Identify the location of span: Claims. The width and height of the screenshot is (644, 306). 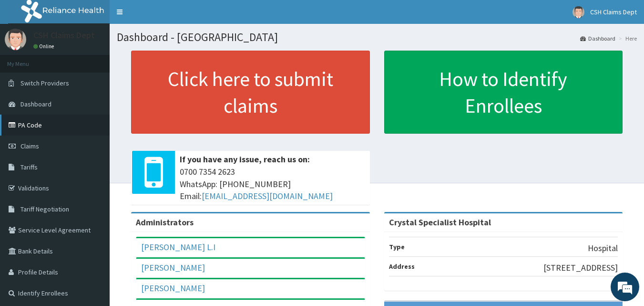
(30, 146).